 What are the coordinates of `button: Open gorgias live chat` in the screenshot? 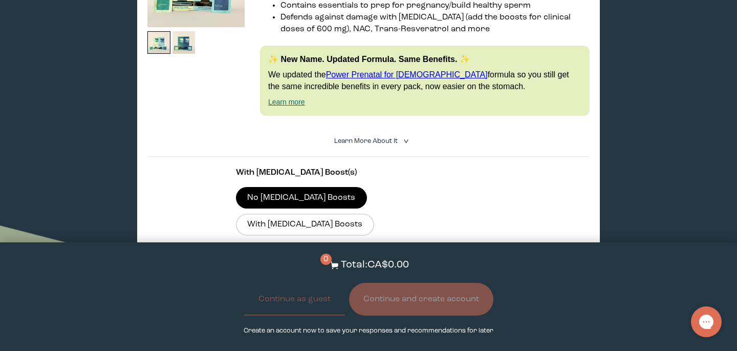 It's located at (20, 19).